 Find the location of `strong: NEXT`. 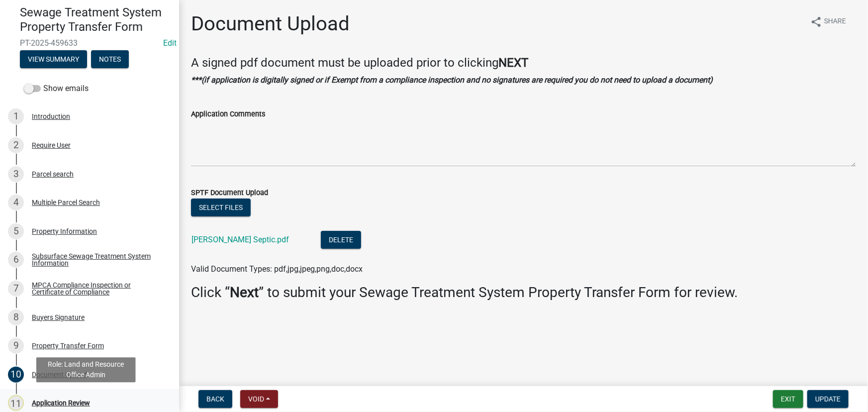

strong: NEXT is located at coordinates (513, 62).